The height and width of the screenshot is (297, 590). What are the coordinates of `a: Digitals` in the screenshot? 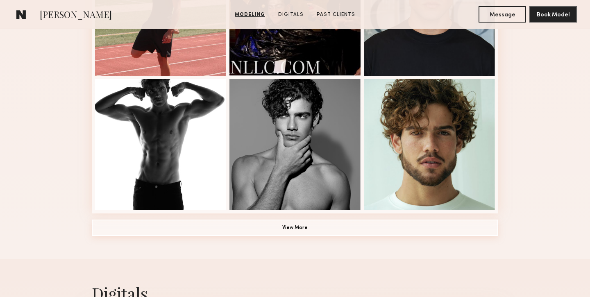 It's located at (291, 15).